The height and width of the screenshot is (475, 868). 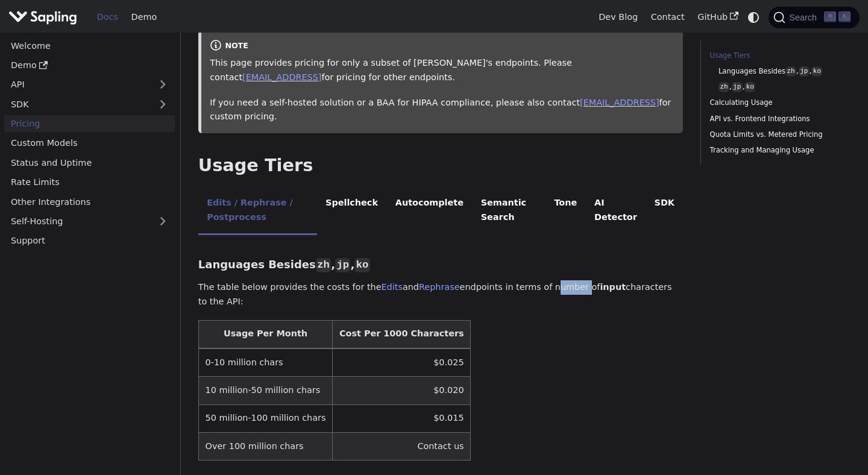 I want to click on td: $0.020, so click(x=402, y=390).